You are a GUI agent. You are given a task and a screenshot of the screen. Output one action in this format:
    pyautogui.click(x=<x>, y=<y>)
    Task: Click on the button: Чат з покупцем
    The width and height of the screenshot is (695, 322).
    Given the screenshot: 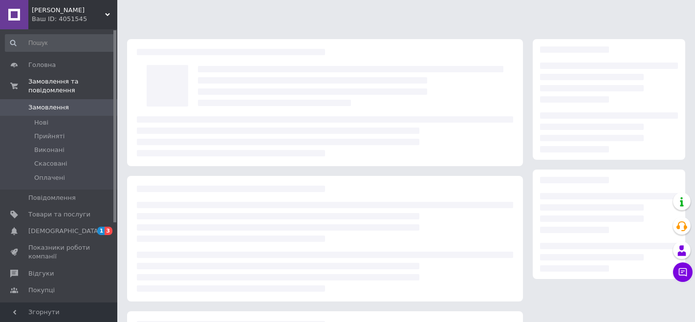 What is the action you would take?
    pyautogui.click(x=682, y=272)
    